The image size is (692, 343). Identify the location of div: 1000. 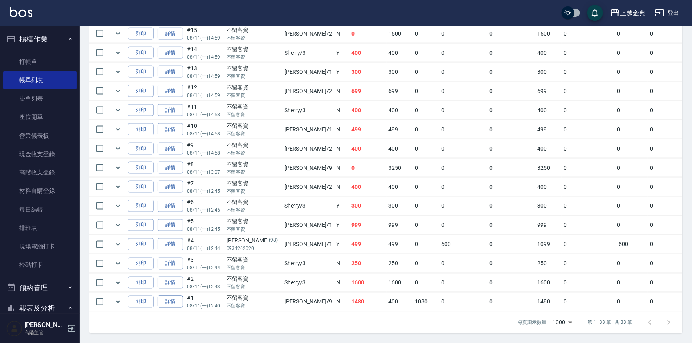
(563, 322).